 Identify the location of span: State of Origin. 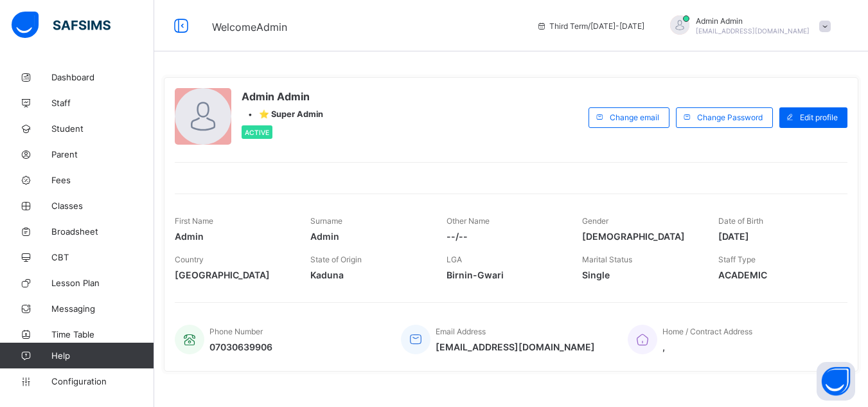
(336, 259).